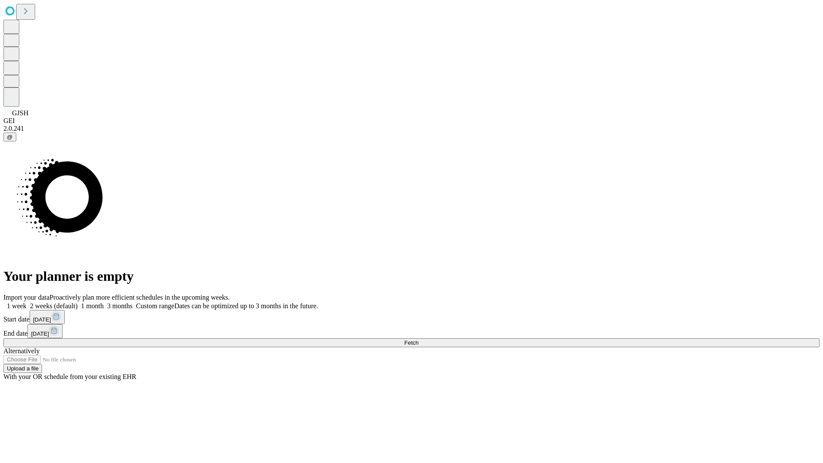 The width and height of the screenshot is (823, 463). What do you see at coordinates (27, 297) in the screenshot?
I see `span: Import your data` at bounding box center [27, 297].